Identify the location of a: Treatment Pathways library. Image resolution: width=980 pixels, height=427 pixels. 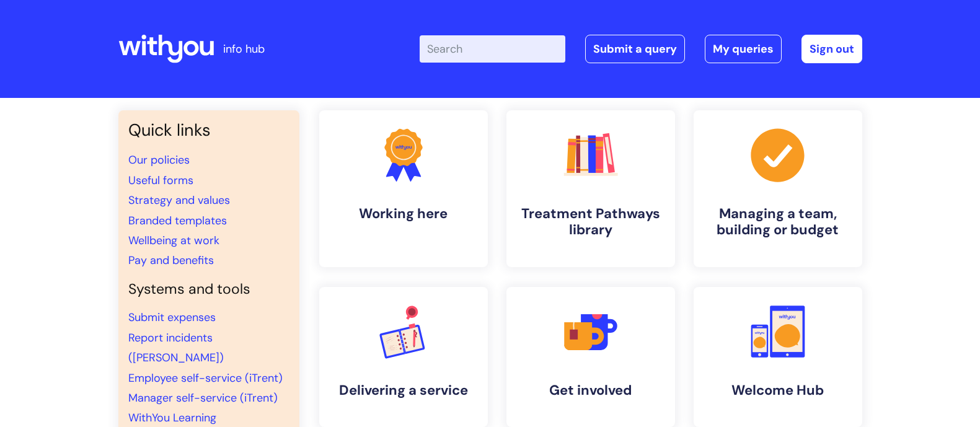
(590, 188).